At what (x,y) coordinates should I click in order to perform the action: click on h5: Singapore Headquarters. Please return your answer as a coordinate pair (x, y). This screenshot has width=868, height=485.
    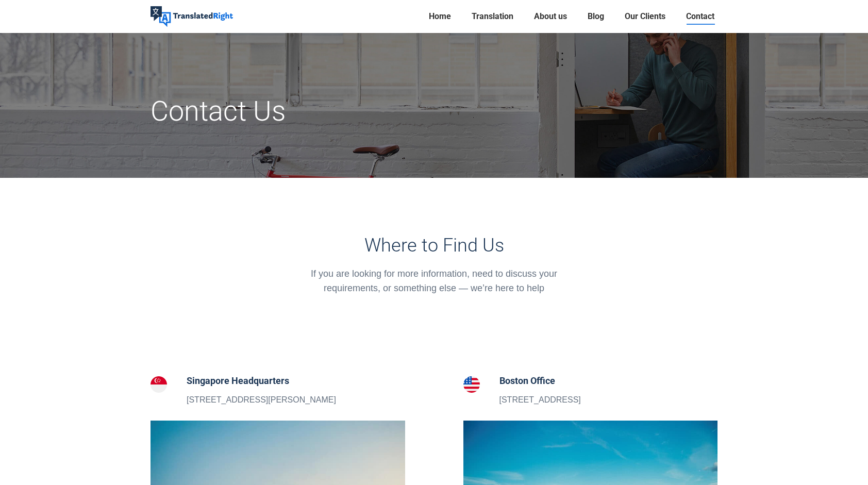
    Looking at the image, I should click on (261, 381).